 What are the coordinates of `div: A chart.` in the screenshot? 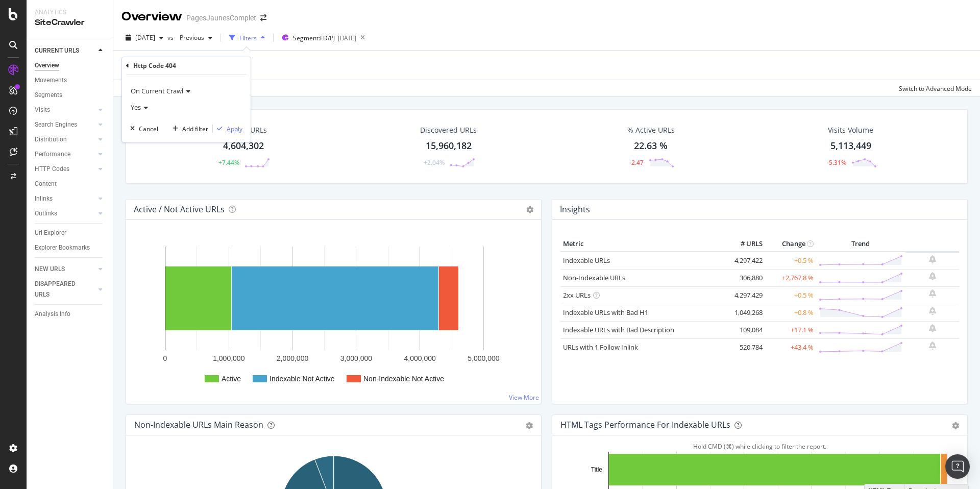 It's located at (333, 316).